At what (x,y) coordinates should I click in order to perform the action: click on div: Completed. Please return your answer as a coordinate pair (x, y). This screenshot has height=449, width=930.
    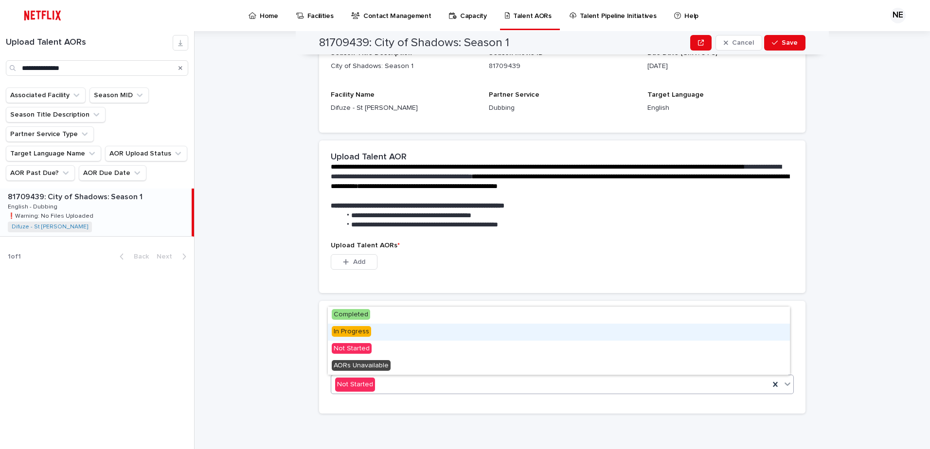
    Looking at the image, I should click on (559, 315).